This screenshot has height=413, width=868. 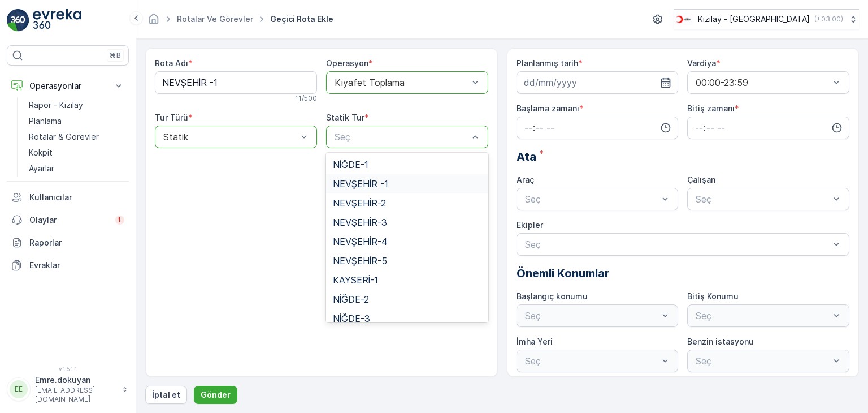 I want to click on label: Operasyon, so click(x=347, y=63).